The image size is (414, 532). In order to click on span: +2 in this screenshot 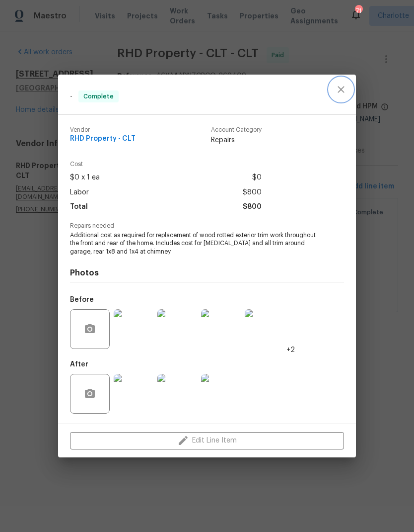, I will do `click(290, 350)`.